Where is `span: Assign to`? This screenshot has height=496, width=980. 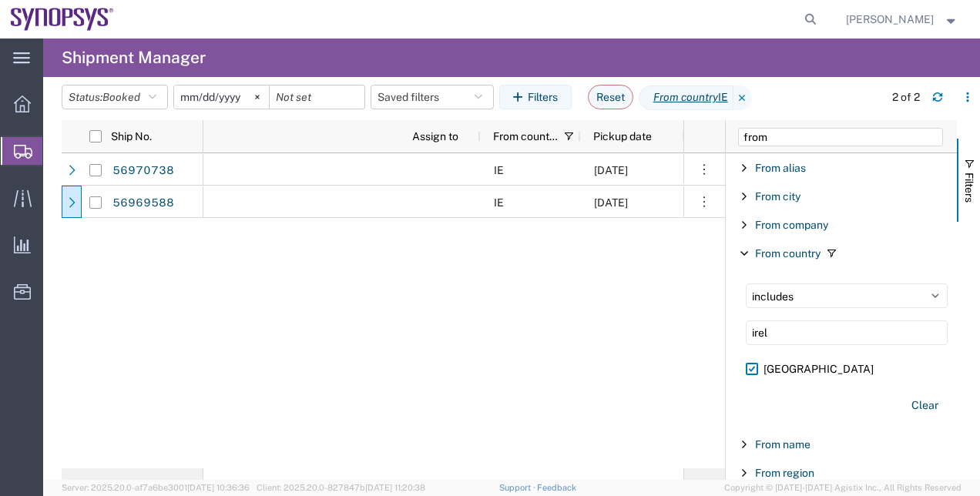 span: Assign to is located at coordinates (435, 137).